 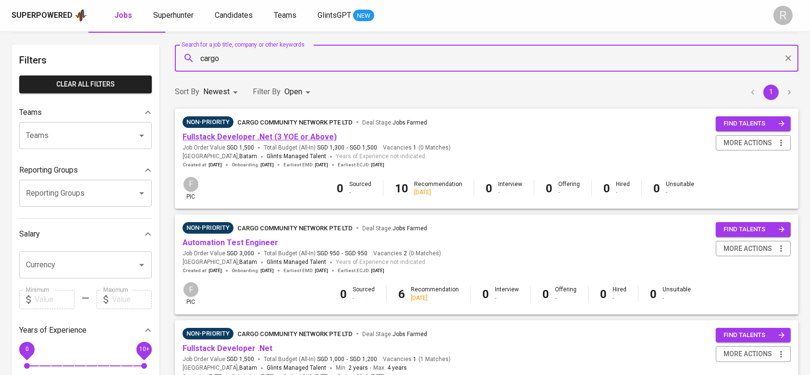 I want to click on div: Newest, so click(x=222, y=92).